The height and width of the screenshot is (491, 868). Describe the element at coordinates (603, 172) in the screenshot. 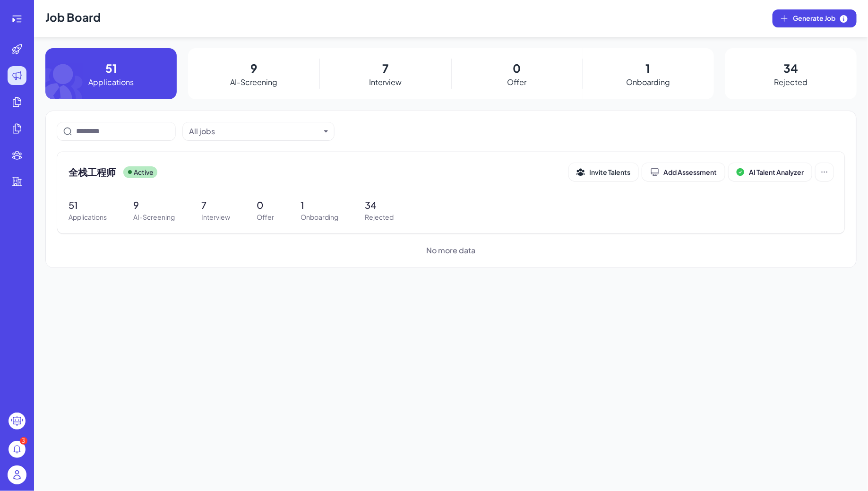

I see `button: Invite Talents` at that location.